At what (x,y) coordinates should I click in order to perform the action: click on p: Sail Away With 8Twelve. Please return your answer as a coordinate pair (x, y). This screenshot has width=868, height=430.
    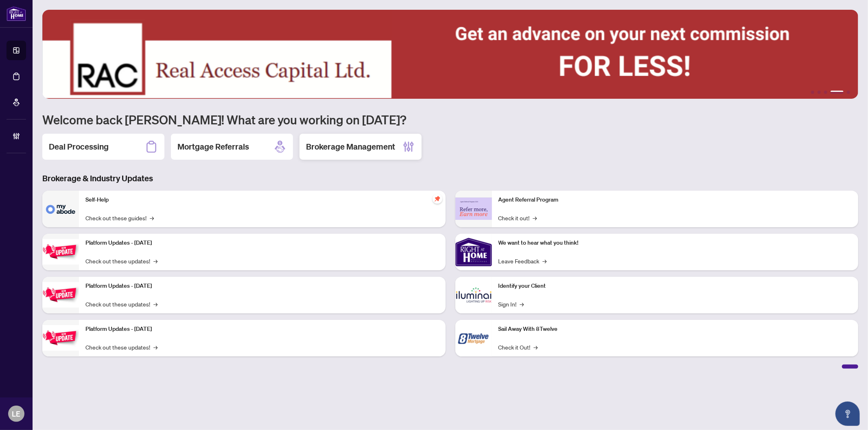
    Looking at the image, I should click on (675, 330).